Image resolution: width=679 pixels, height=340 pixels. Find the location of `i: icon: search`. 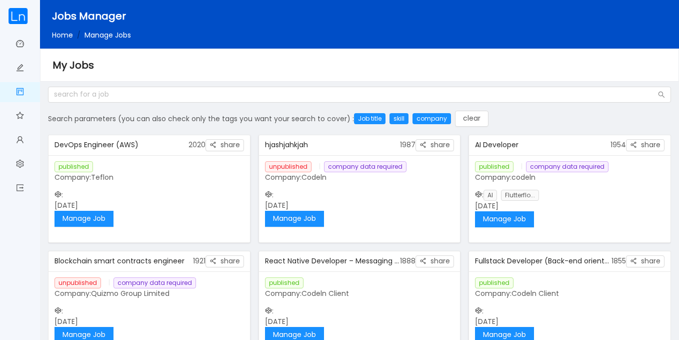

i: icon: search is located at coordinates (662, 95).